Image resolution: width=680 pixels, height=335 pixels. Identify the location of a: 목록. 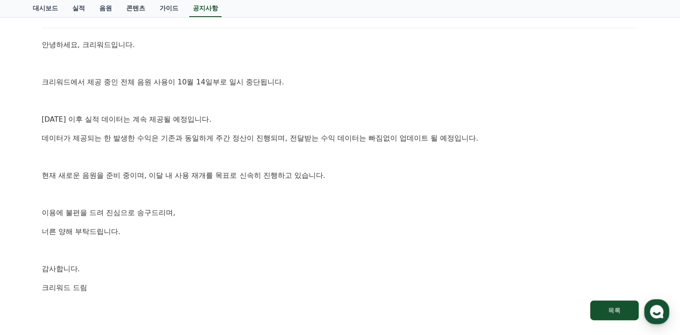
(340, 311).